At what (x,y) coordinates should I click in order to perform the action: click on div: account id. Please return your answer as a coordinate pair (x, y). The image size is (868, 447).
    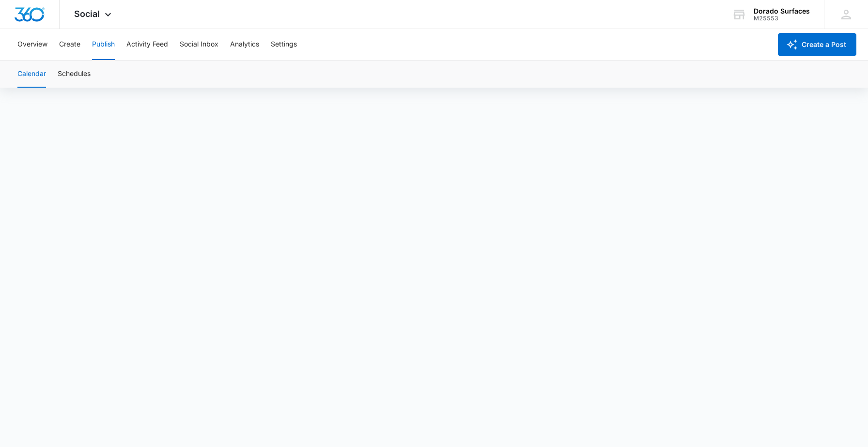
    Looking at the image, I should click on (781, 18).